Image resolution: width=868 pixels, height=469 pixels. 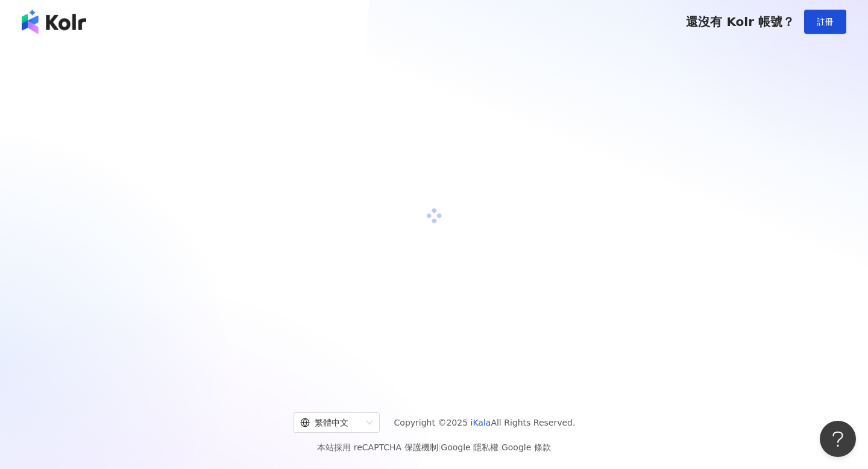 What do you see at coordinates (825, 21) in the screenshot?
I see `span: 註冊` at bounding box center [825, 21].